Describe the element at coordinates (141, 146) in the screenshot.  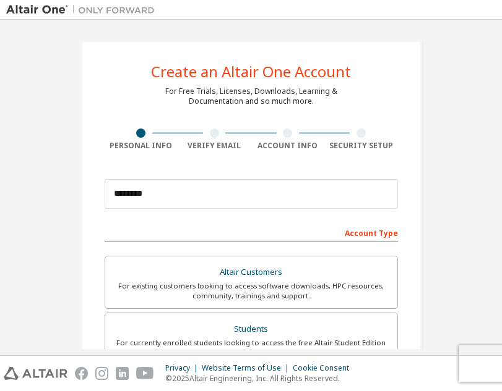
I see `div: Personal Info` at that location.